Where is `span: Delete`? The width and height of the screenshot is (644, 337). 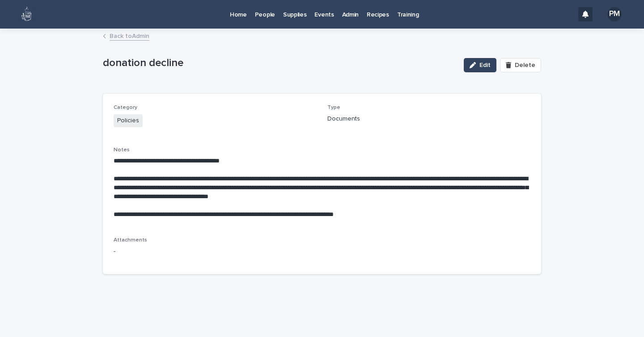 span: Delete is located at coordinates (525, 65).